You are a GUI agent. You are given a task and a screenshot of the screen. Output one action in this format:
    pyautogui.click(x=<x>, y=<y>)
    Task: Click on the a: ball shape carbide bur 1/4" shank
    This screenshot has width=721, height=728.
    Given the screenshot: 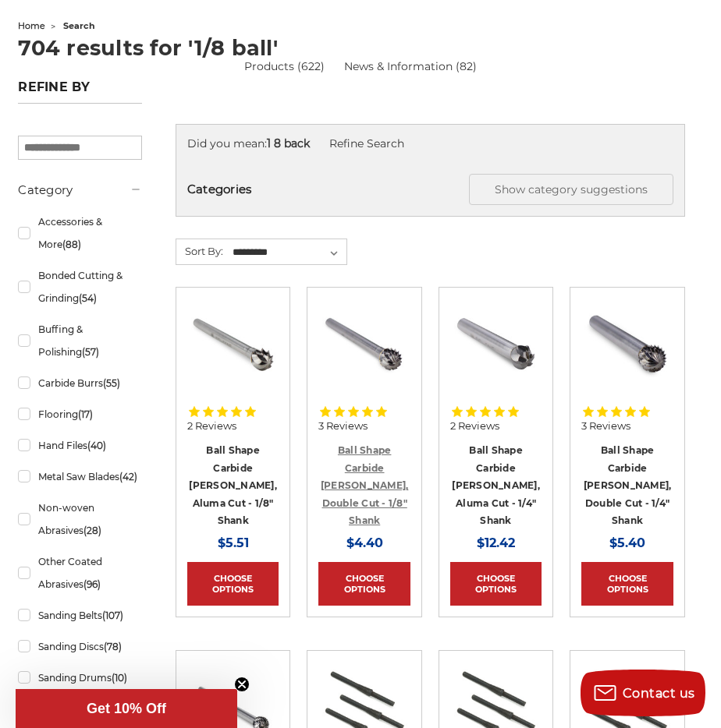 What is the action you would take?
    pyautogui.click(x=627, y=344)
    